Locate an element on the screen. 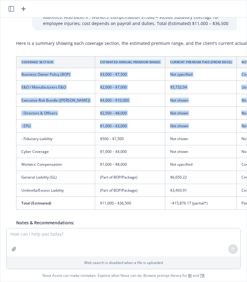 This screenshot has width=247, height=282. a: TR is located at coordinates (202, 275).